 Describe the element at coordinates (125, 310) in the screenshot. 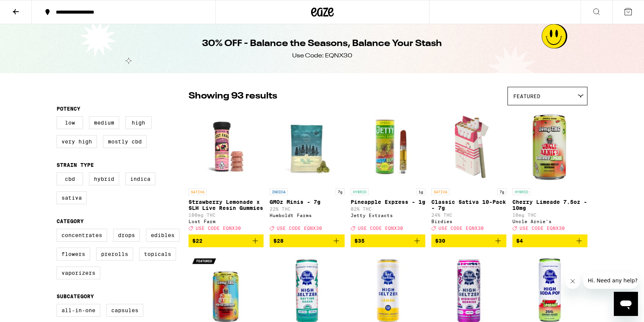

I see `label: Capsules` at that location.